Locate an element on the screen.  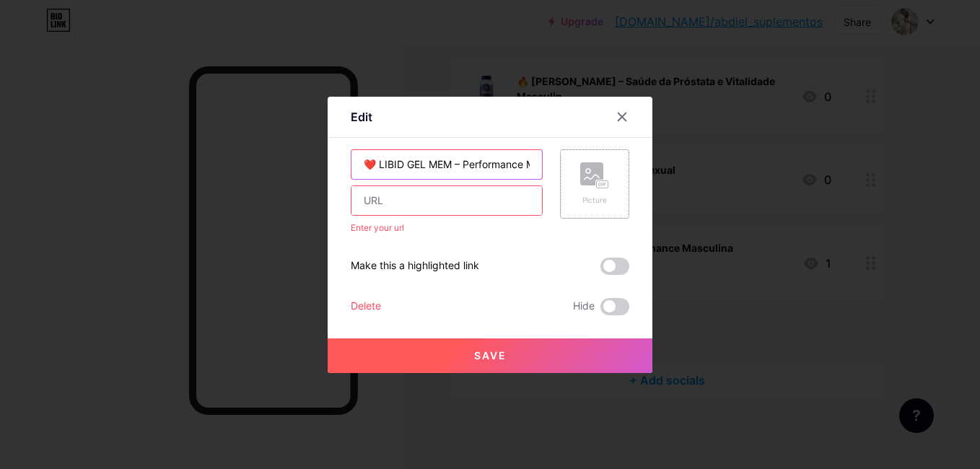
div: Edit is located at coordinates (362, 117).